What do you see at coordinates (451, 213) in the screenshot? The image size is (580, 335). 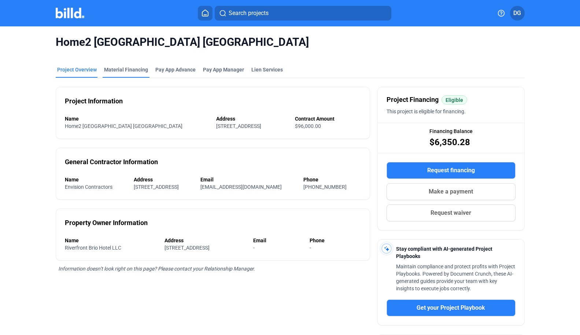 I see `span: Request waiver` at bounding box center [451, 213].